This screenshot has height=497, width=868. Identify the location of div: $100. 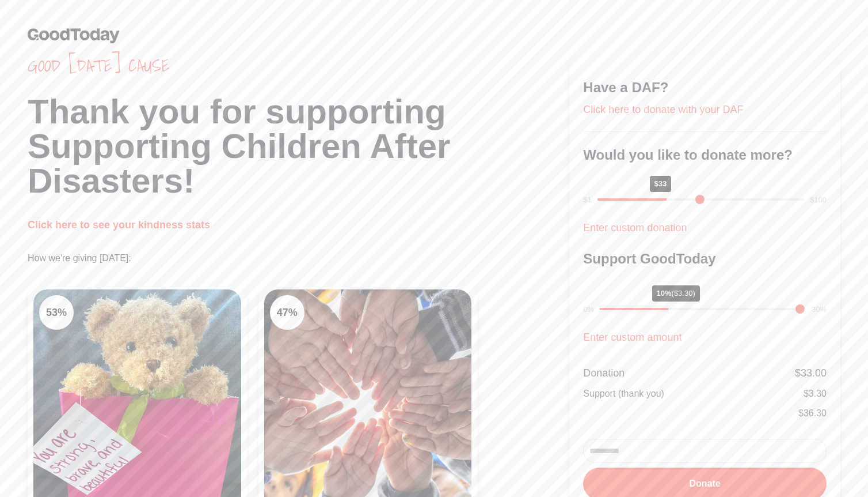
(818, 200).